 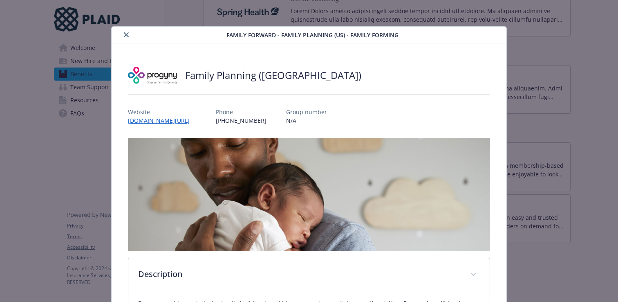 What do you see at coordinates (312, 35) in the screenshot?
I see `span: Family Forward - Family Planning (US) - Family Forming` at bounding box center [312, 35].